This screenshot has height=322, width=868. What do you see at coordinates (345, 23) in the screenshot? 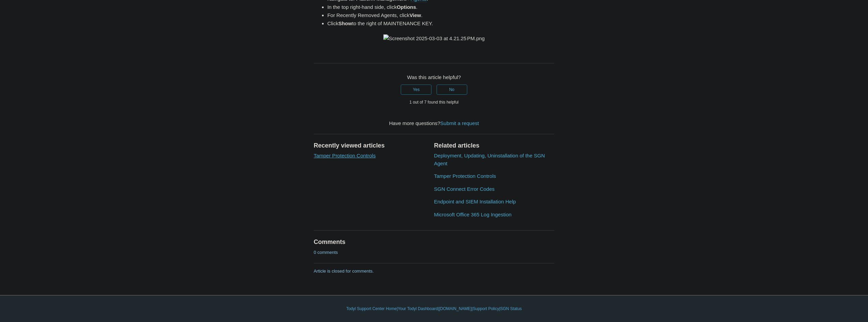
I see `strong: Show` at bounding box center [345, 23].